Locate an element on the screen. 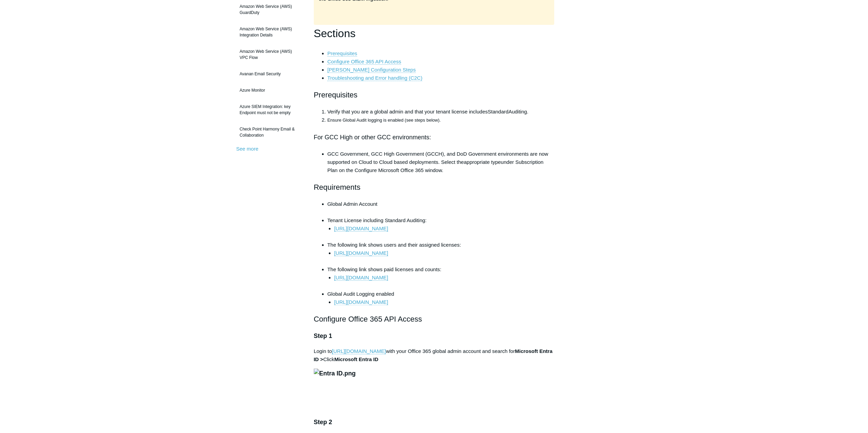 The width and height of the screenshot is (868, 433). h3: Step 1 is located at coordinates (434, 336).